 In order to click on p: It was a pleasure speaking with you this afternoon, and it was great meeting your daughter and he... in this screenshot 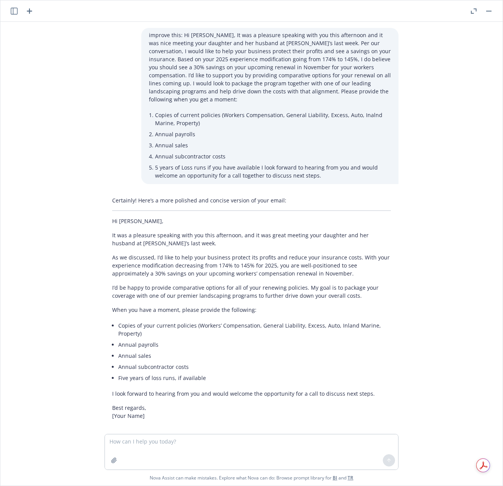, I will do `click(251, 239)`.